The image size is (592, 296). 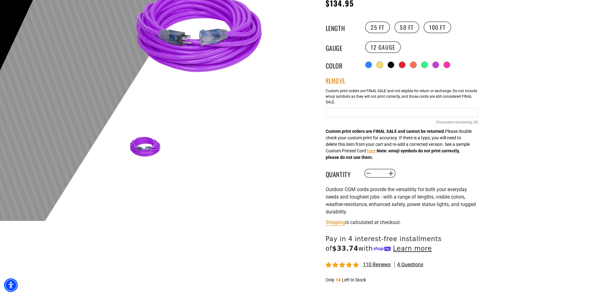 What do you see at coordinates (341, 27) in the screenshot?
I see `legend: Length` at bounding box center [341, 27].